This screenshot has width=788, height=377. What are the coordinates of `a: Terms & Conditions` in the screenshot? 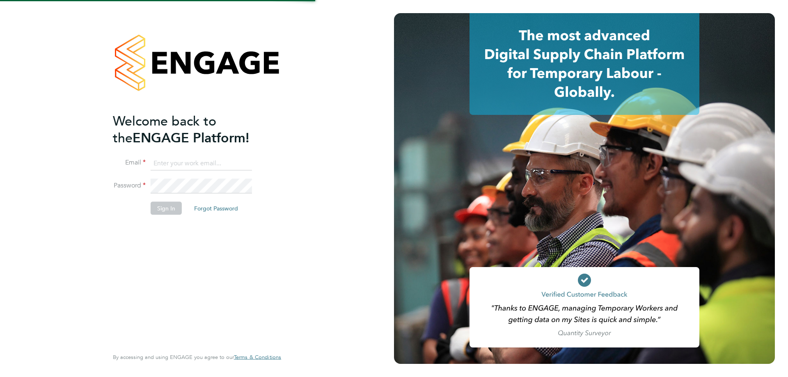 It's located at (257, 357).